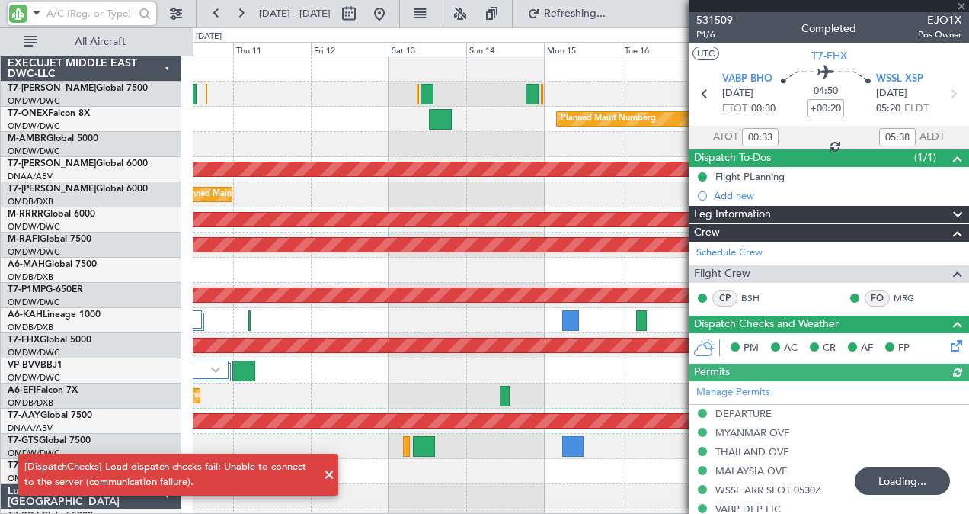 This screenshot has width=969, height=514. What do you see at coordinates (25, 315) in the screenshot?
I see `span: A6-KAH` at bounding box center [25, 315].